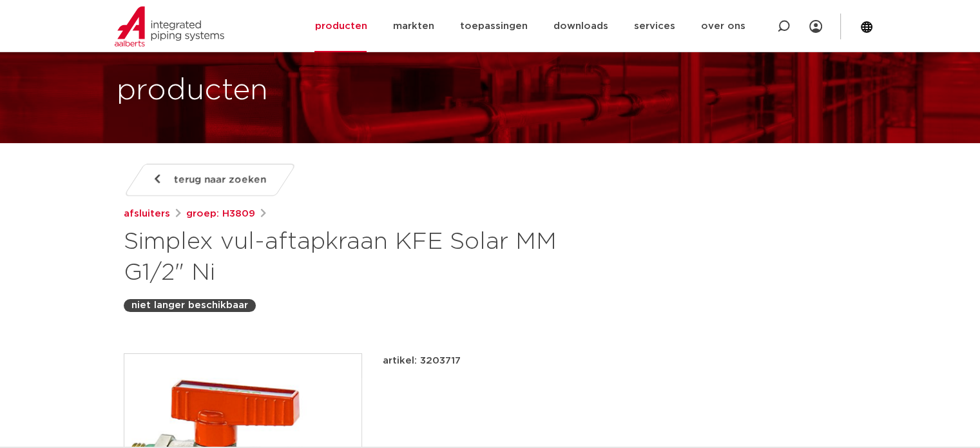 Image resolution: width=980 pixels, height=448 pixels. Describe the element at coordinates (190, 306) in the screenshot. I see `p: niet langer beschikbaar` at that location.